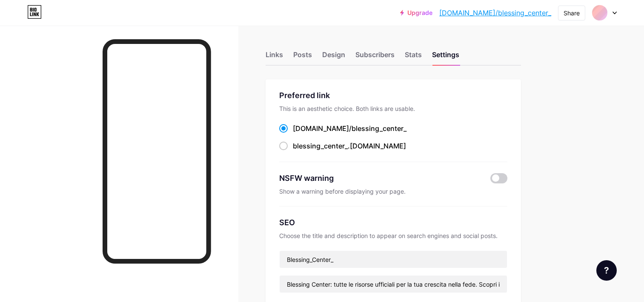 This screenshot has height=302, width=644. I want to click on div: Subscribers, so click(375, 57).